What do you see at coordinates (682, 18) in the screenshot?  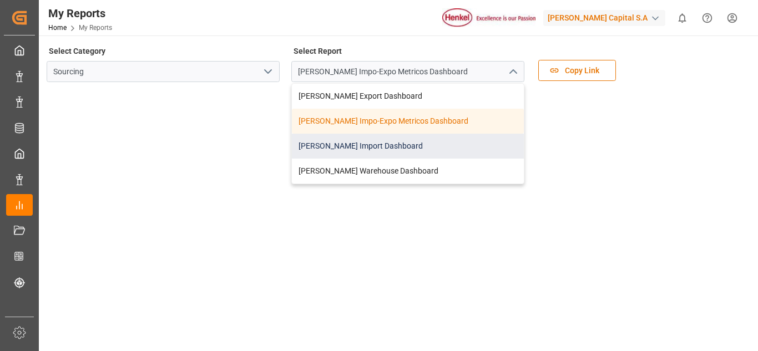 I see `button: show 0 new notifications` at bounding box center [682, 18].